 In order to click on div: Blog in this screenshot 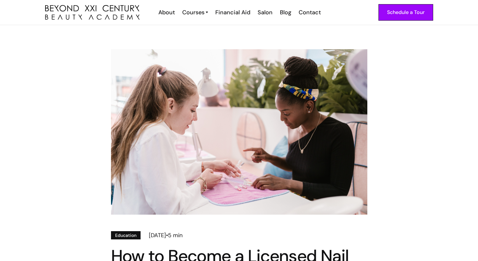, I will do `click(286, 12)`.